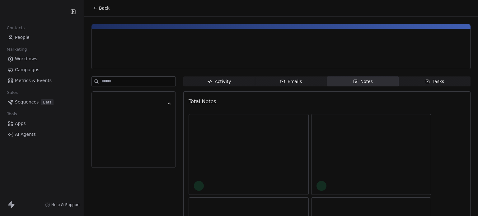  Describe the element at coordinates (47, 102) in the screenshot. I see `span: Beta` at that location.